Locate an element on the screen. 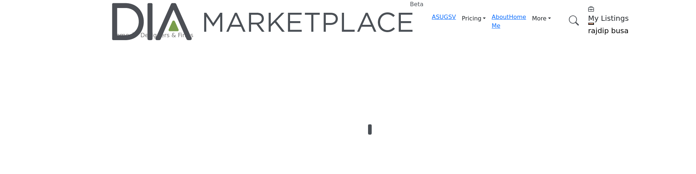 The width and height of the screenshot is (696, 174). button: Show hide supplier dropdown is located at coordinates (591, 24).